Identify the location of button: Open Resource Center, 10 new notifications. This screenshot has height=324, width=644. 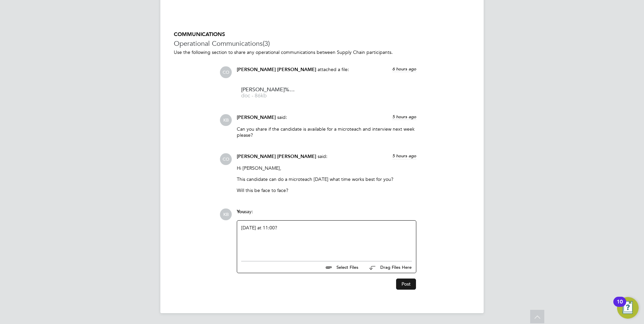
(628, 308).